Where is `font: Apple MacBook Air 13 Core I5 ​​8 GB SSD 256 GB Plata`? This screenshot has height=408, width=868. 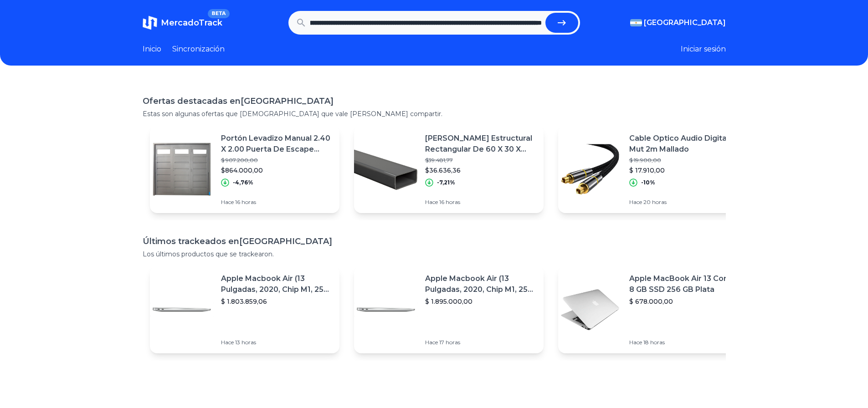 font: Apple MacBook Air 13 Core I5 ​​8 GB SSD 256 GB Plata is located at coordinates (684, 284).